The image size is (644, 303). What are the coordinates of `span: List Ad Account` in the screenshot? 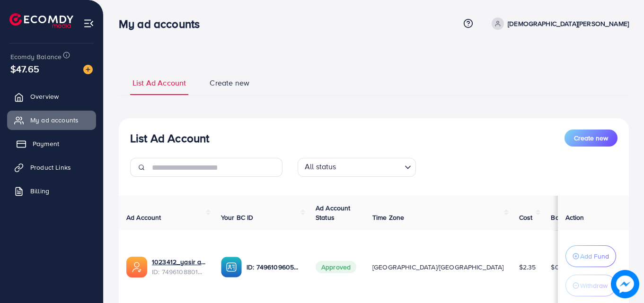 It's located at (159, 82).